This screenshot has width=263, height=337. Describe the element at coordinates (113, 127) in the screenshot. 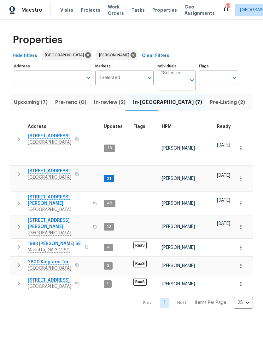

I see `span: Updates` at that location.